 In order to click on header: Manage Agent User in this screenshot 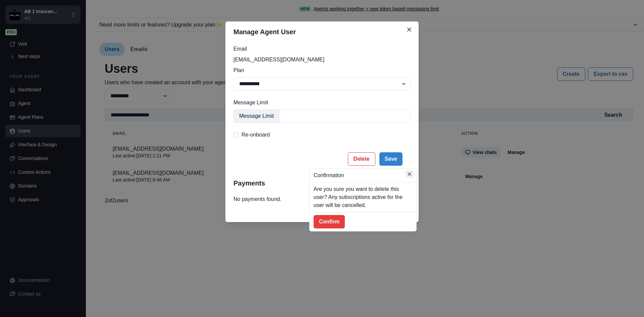, I will do `click(322, 32)`.